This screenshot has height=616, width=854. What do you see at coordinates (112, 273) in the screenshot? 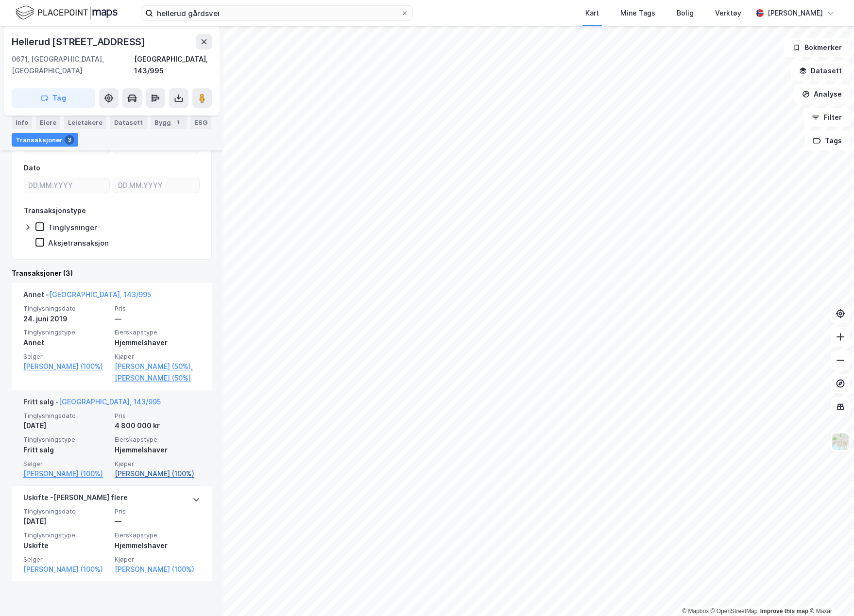
I see `div: Transaksjoner (3)` at bounding box center [112, 273].